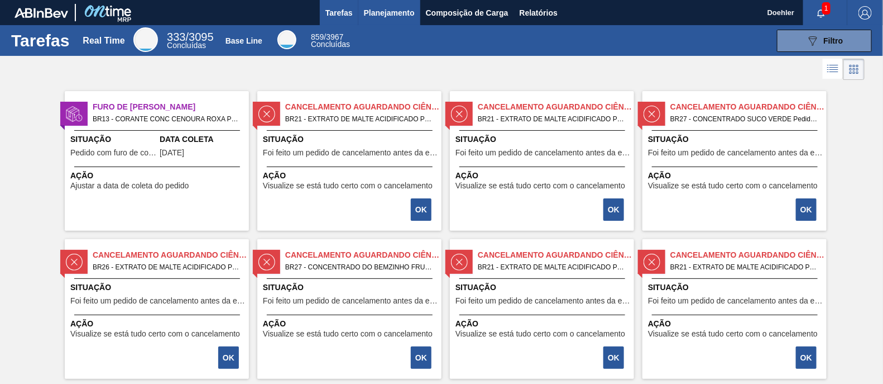  I want to click on span: BR21 - EXTRATO DE MALTE ACIDIFICADO Pedido - 673754, so click(552, 119).